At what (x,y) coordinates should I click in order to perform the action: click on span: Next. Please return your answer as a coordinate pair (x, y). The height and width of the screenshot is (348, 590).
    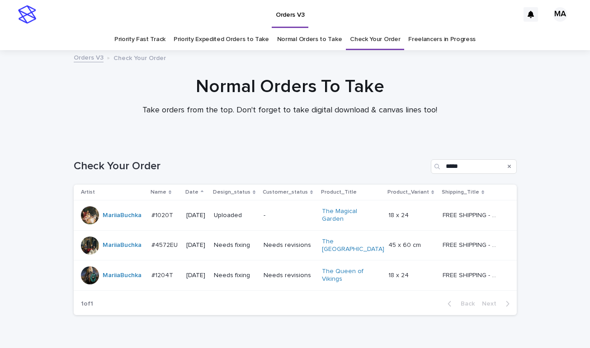
    Looking at the image, I should click on (492, 304).